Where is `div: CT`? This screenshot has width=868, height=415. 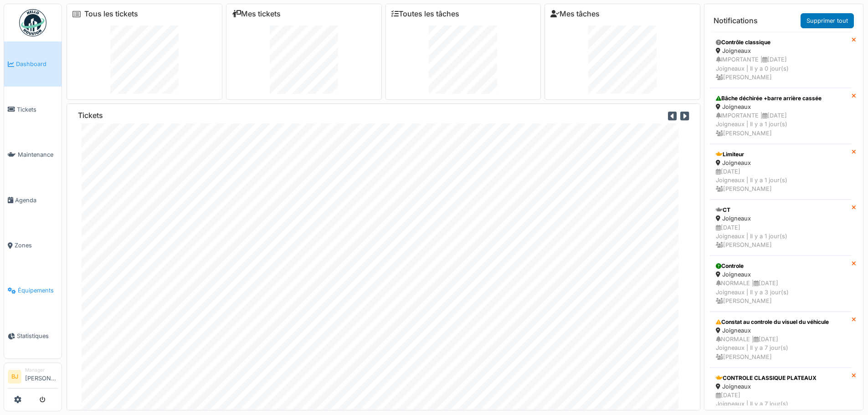
div: CT is located at coordinates (780, 210).